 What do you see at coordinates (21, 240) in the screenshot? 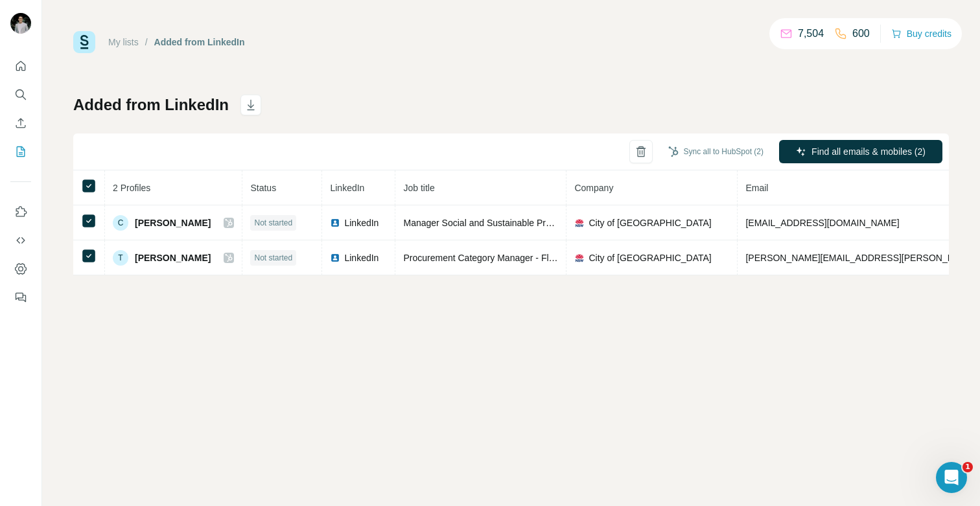
I see `button: Use Surfe API` at bounding box center [21, 240].